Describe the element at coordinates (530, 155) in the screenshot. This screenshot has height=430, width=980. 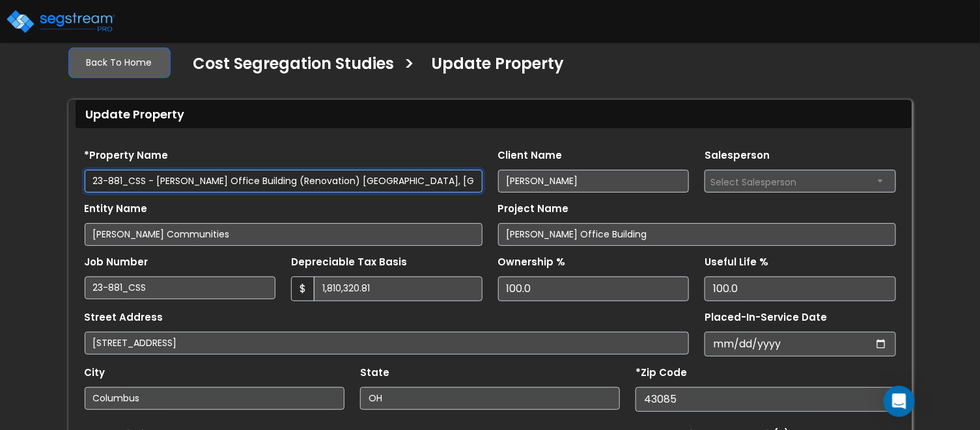
I see `label: Client Name` at that location.